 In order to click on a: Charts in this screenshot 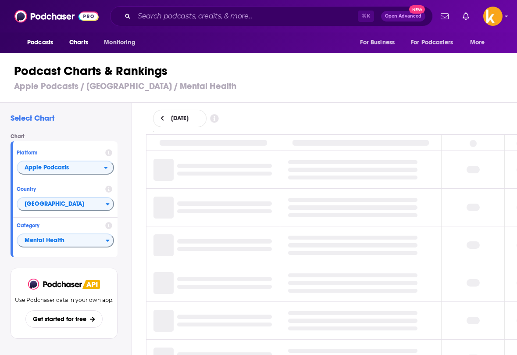, I will do `click(79, 43)`.